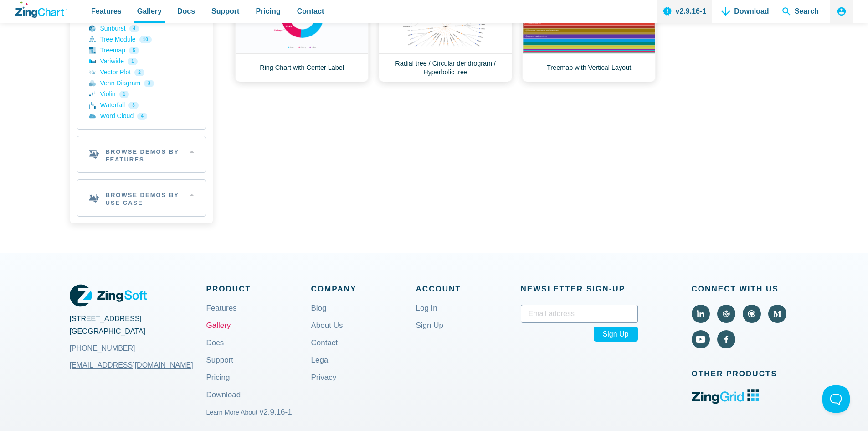  What do you see at coordinates (726, 339) in the screenshot?
I see `a: Visit ZingChart on Facebook (external).` at bounding box center [726, 339].